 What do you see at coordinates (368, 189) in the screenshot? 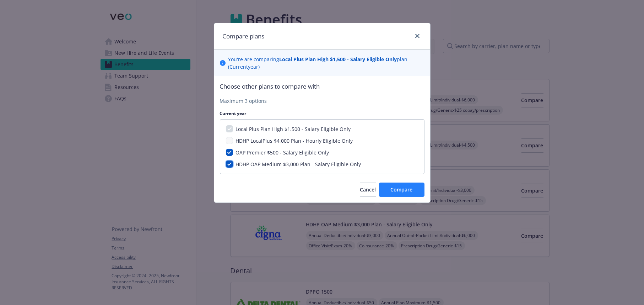
I see `button: Cancel` at bounding box center [368, 189].